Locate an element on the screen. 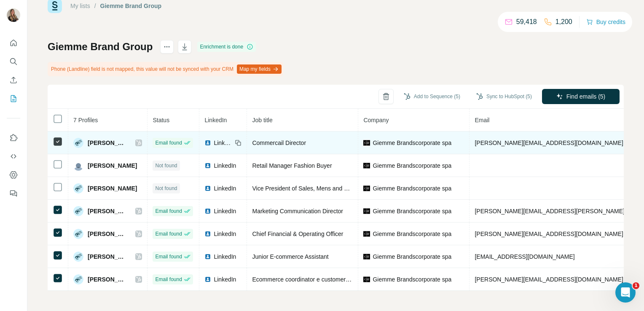 Image resolution: width=644 pixels, height=311 pixels. span: Status is located at coordinates (161, 120).